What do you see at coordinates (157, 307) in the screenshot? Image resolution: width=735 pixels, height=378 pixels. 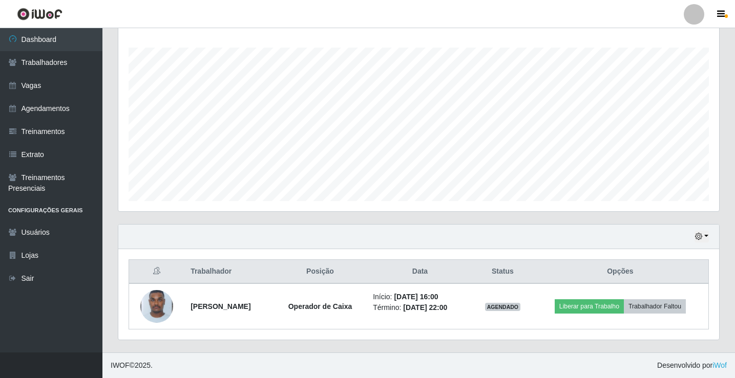 I see `img: 1721222476236.jpeg` at bounding box center [157, 307].